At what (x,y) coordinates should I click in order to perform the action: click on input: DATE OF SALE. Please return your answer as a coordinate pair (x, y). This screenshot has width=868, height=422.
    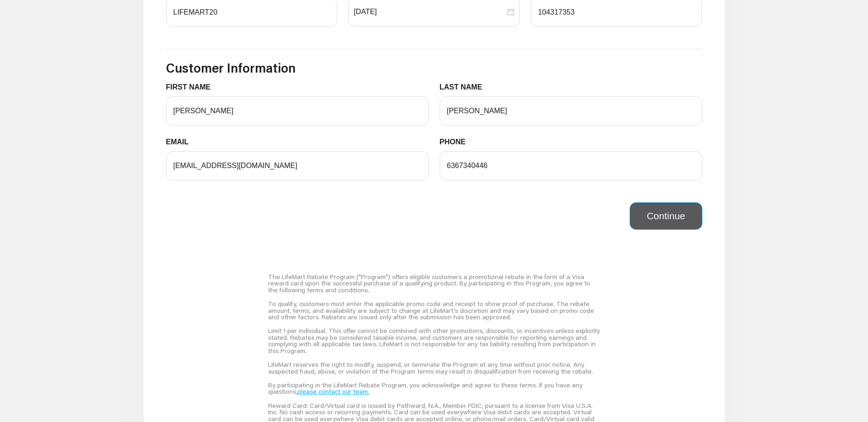
    Looking at the image, I should click on (429, 12).